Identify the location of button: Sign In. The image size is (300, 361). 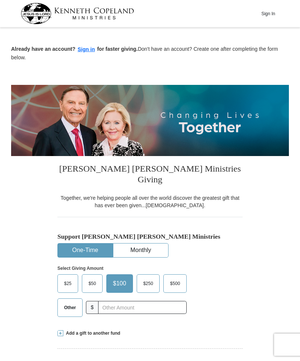
(268, 13).